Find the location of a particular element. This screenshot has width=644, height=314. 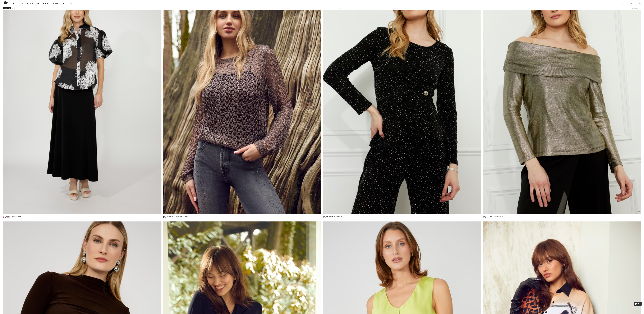

div: Chic Pullover with Jewel Embellishment Style 253838 is located at coordinates (175, 217).